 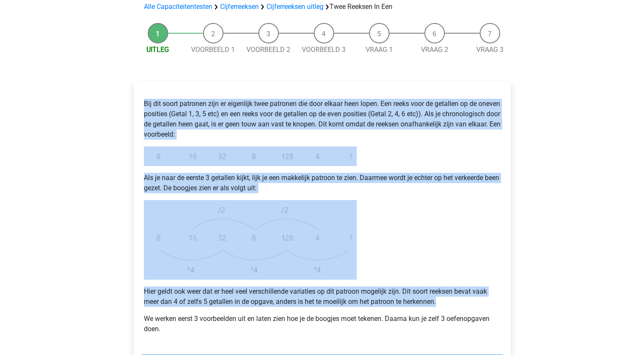 I want to click on a: Voorbeeld 1, so click(x=213, y=49).